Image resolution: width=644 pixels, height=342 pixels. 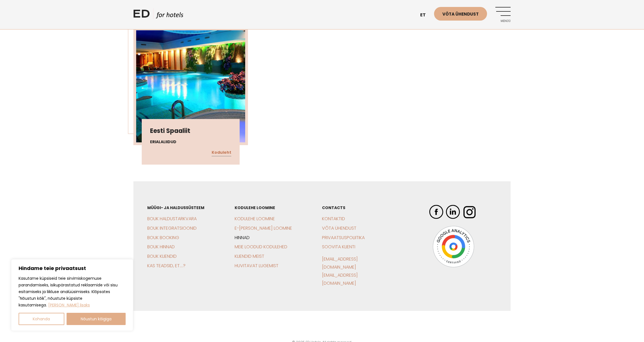 What do you see at coordinates (159, 15) in the screenshot?
I see `a: ED HOTELS` at bounding box center [159, 15].